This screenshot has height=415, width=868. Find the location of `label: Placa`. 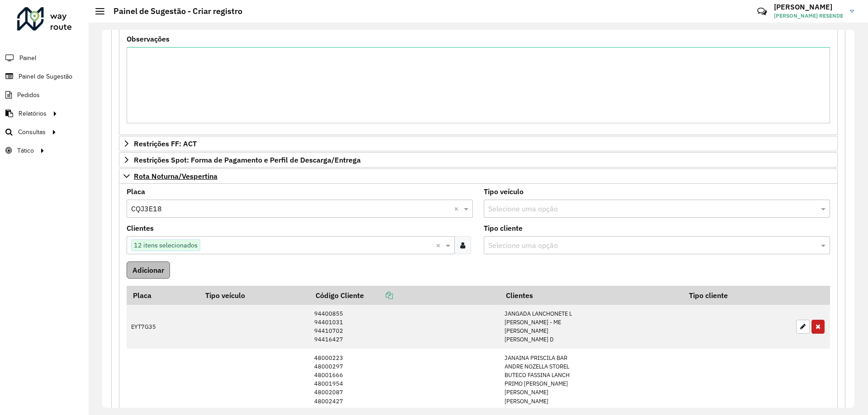

label: Placa is located at coordinates (136, 192).